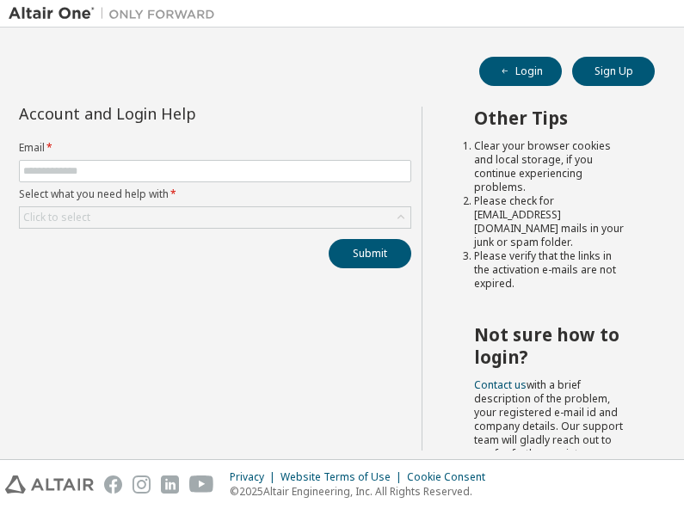 The width and height of the screenshot is (684, 509). What do you see at coordinates (113, 484) in the screenshot?
I see `img: facebook.svg` at bounding box center [113, 484].